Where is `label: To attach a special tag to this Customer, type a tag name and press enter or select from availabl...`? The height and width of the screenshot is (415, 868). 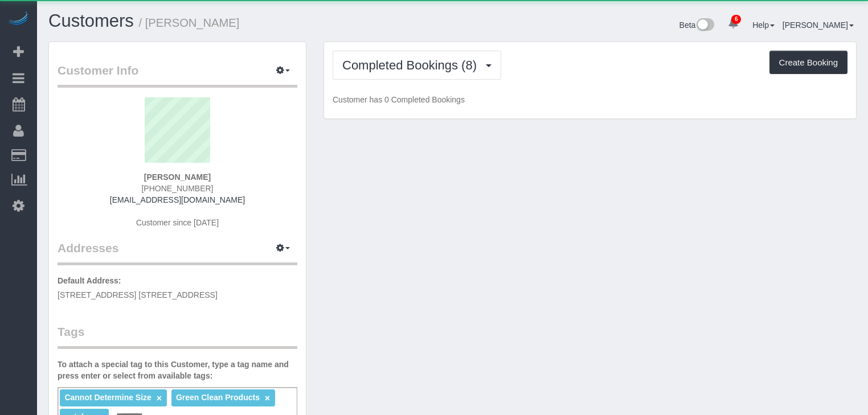
label: To attach a special tag to this Customer, type a tag name and press enter or select from availabl... is located at coordinates (177, 370).